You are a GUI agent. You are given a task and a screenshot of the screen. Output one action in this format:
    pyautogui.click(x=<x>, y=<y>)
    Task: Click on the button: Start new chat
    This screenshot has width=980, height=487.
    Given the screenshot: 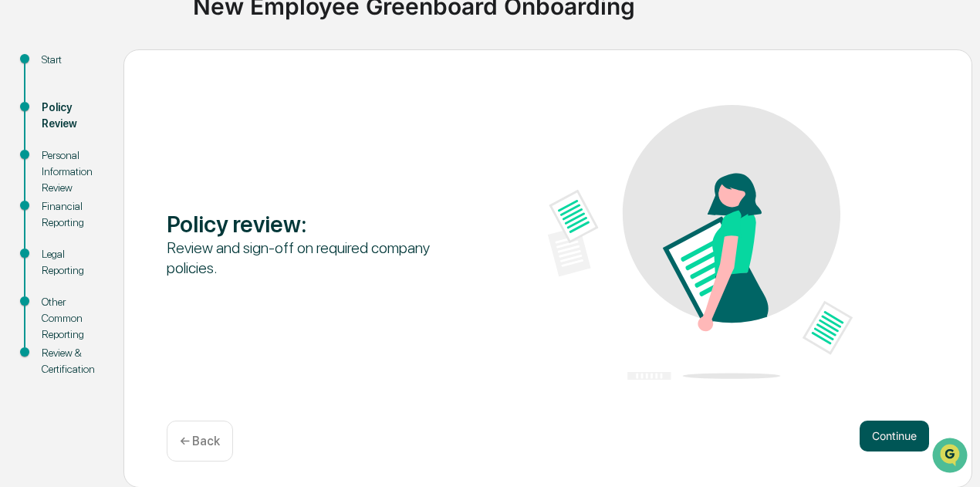 What is the action you would take?
    pyautogui.click(x=271, y=131)
    